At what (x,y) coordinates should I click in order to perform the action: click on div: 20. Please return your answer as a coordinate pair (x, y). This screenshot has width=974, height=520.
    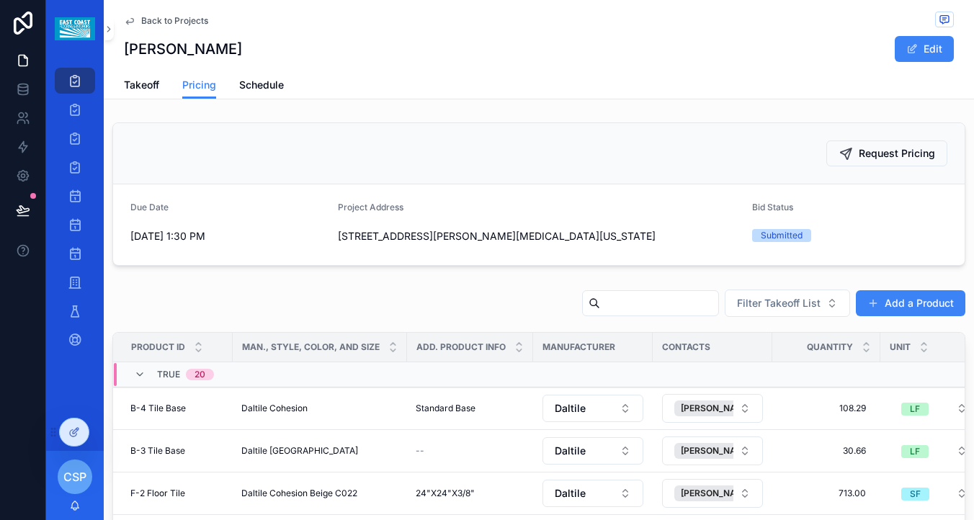
    Looking at the image, I should click on (200, 375).